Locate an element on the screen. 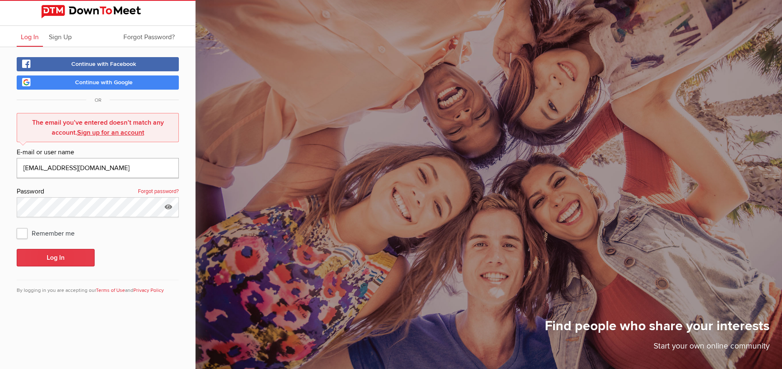 The height and width of the screenshot is (369, 782). a: Forgot password? is located at coordinates (158, 192).